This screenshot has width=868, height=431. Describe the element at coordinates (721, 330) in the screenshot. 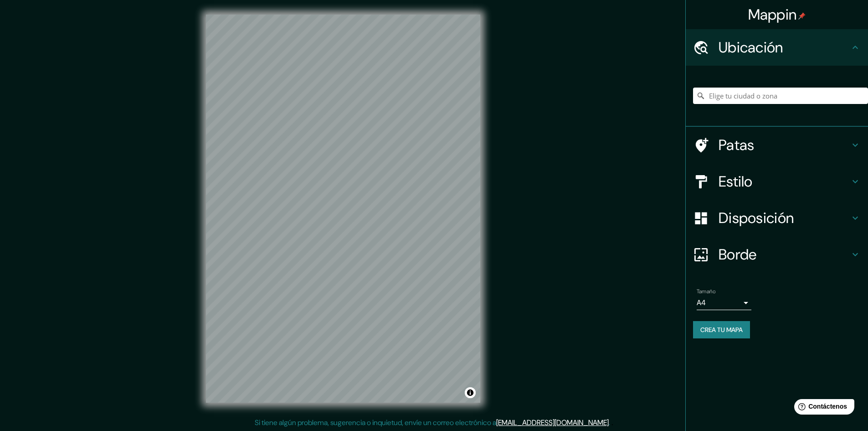

I see `button: Crea tu mapa` at that location.